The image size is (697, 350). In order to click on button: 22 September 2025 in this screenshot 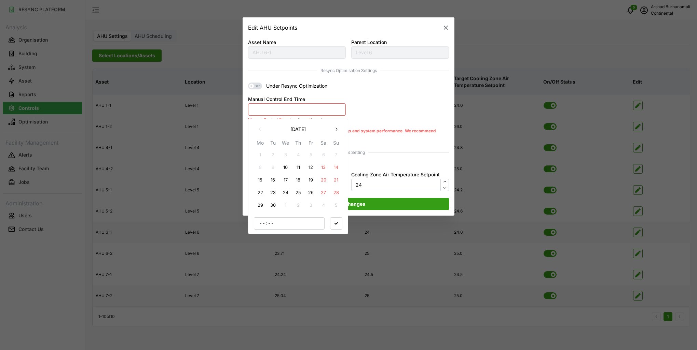, I will do `click(260, 193)`.